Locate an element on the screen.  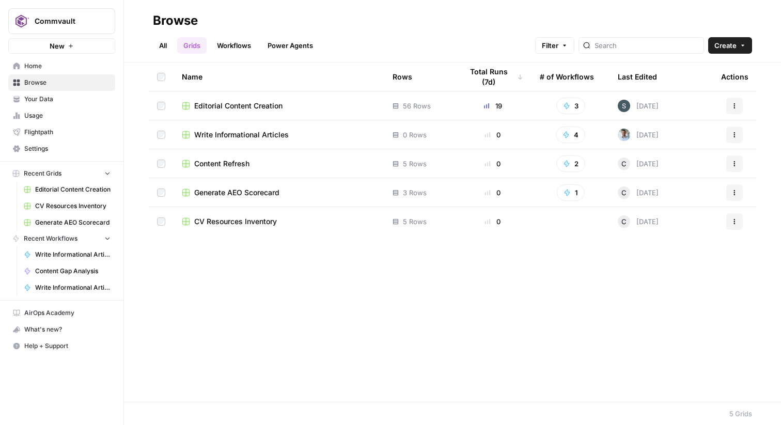
a: Home is located at coordinates (61, 66).